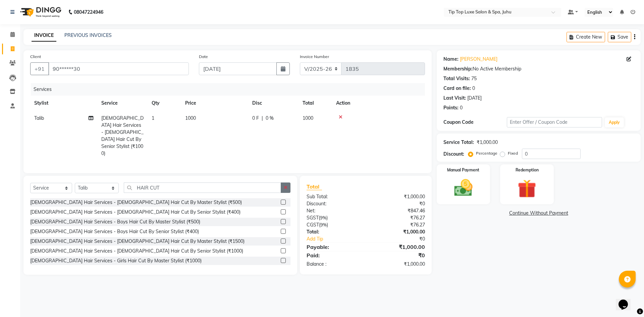  I want to click on a: Add Tip, so click(338, 239).